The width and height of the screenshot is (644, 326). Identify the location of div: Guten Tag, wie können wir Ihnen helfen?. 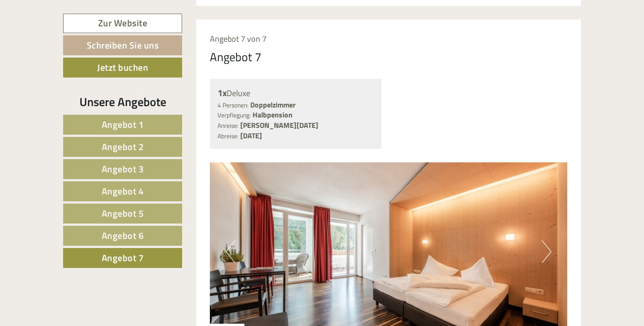
(76, 38).